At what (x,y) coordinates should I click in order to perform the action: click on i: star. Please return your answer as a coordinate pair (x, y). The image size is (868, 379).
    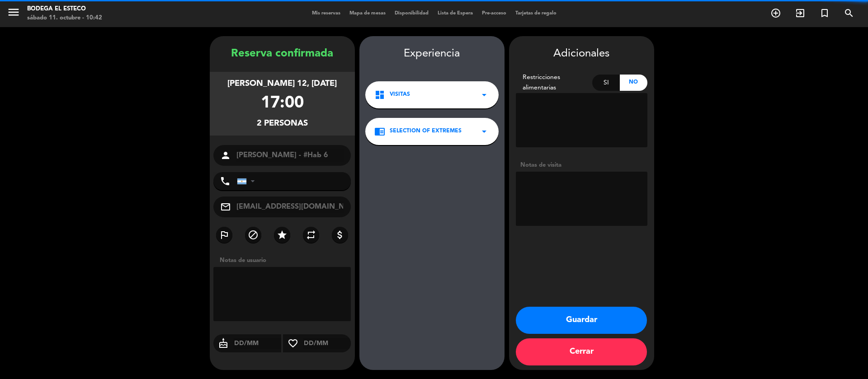
    Looking at the image, I should click on (282, 235).